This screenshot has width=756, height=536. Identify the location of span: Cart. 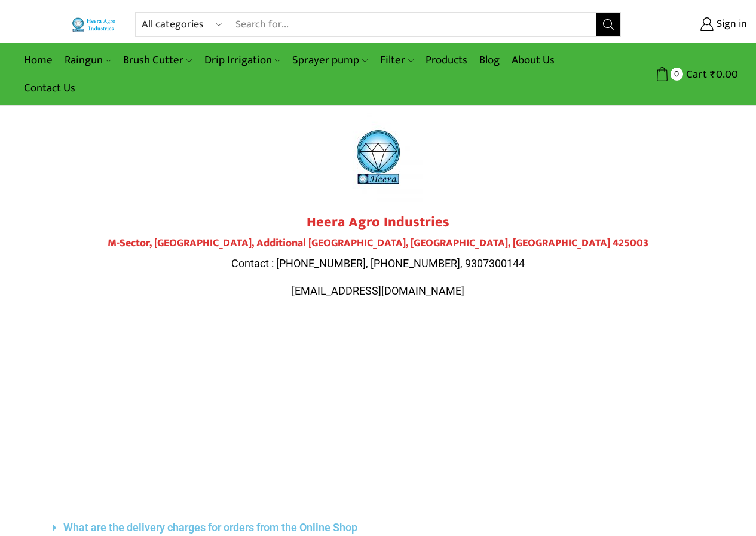
(695, 74).